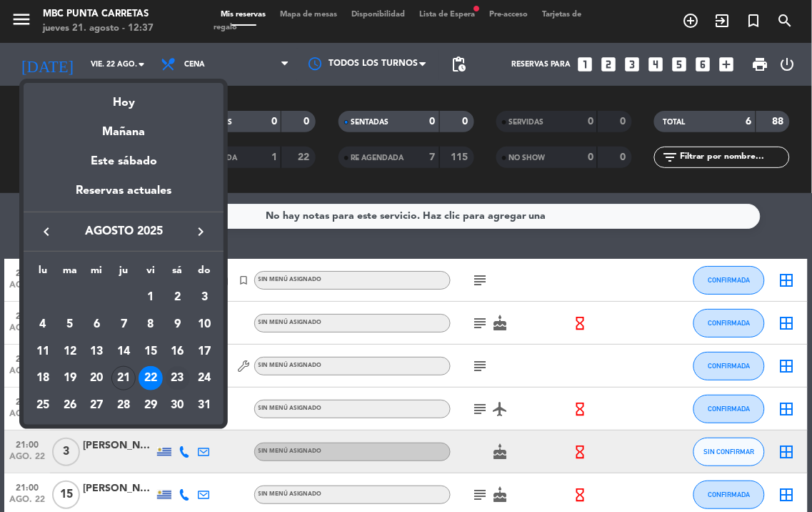 Image resolution: width=812 pixels, height=512 pixels. Describe the element at coordinates (123, 127) in the screenshot. I see `div: Mañana` at that location.